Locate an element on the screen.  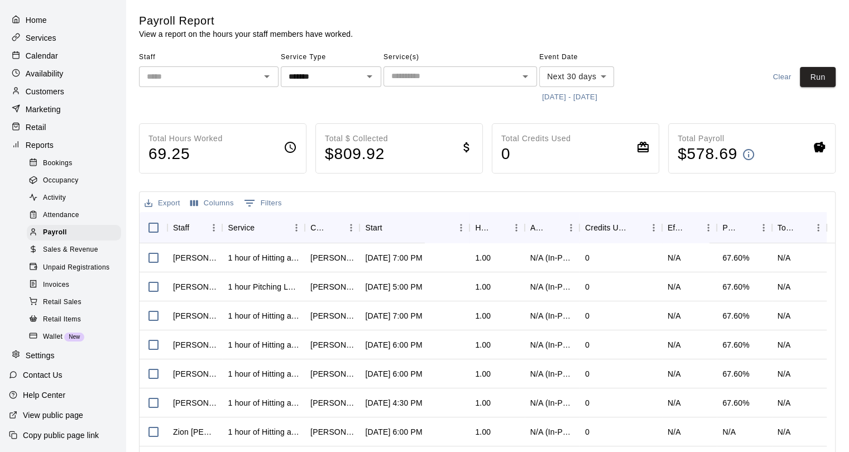
a: Home is located at coordinates (63, 20).